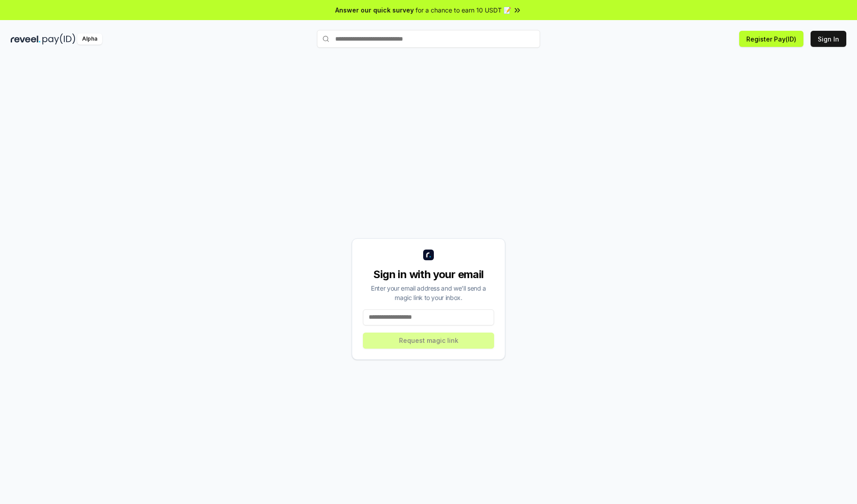 This screenshot has height=504, width=857. I want to click on img: pay_id, so click(59, 39).